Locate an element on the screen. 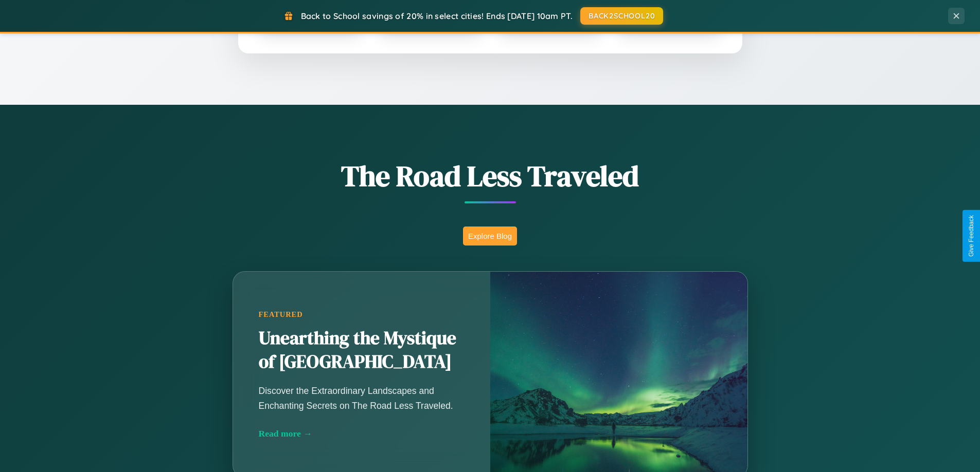 The width and height of the screenshot is (980, 472). div: Give Feedback is located at coordinates (971, 236).